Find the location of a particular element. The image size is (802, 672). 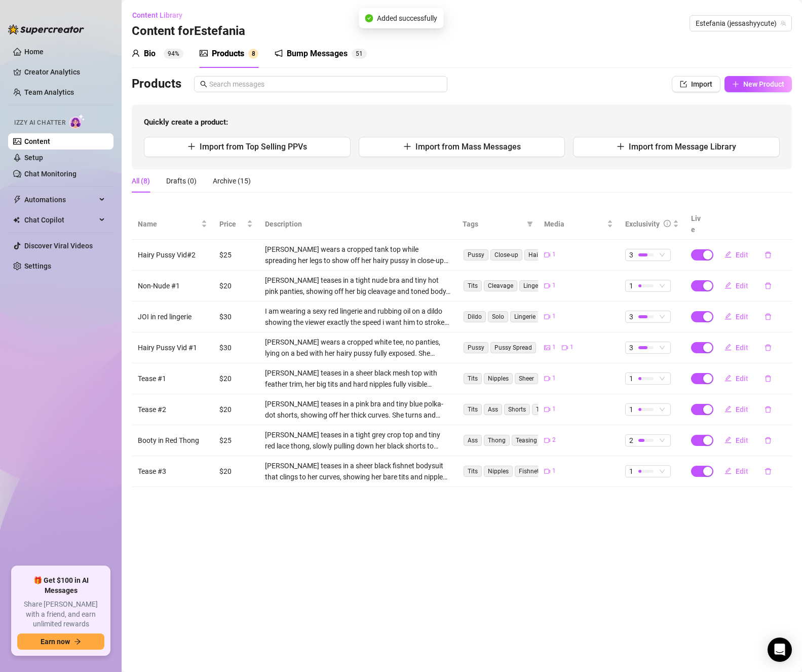

td: $20 is located at coordinates (236, 286).